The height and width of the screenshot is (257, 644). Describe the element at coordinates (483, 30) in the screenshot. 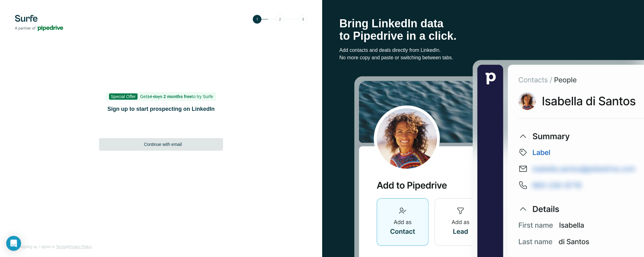

I see `h1: Bring LinkedIn data to Pipedrive in a click.` at that location.